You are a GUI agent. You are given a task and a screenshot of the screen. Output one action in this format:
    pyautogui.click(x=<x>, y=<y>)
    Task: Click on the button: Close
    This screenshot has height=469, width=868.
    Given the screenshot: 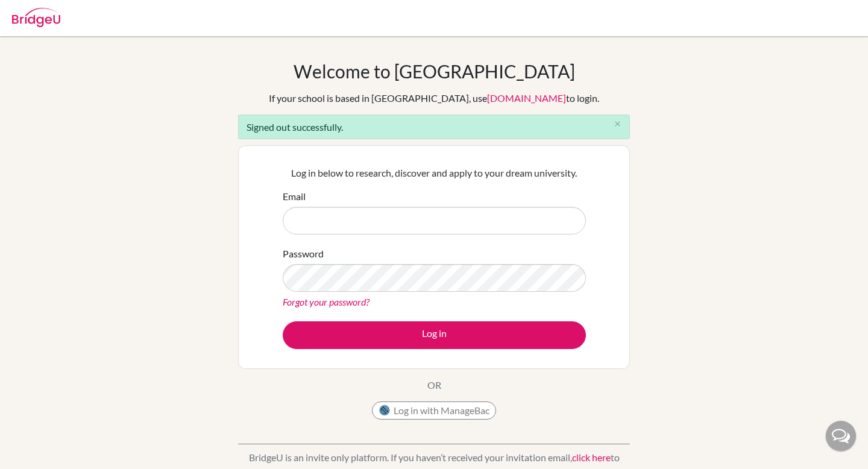 What is the action you would take?
    pyautogui.click(x=617, y=124)
    